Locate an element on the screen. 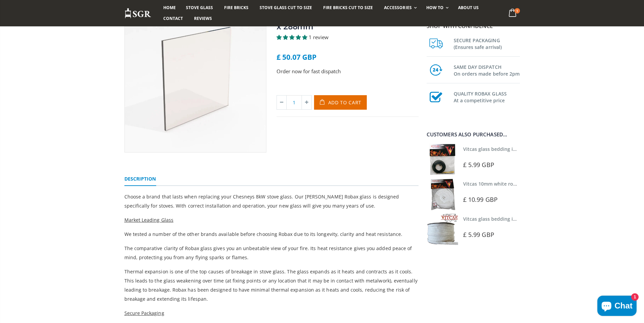 Image resolution: width=644 pixels, height=323 pixels. img: squarestoveglass_a1d2bbca-3910-4bd8-892a-19ba2850963b_800x_crop_center.webp is located at coordinates (195, 82).